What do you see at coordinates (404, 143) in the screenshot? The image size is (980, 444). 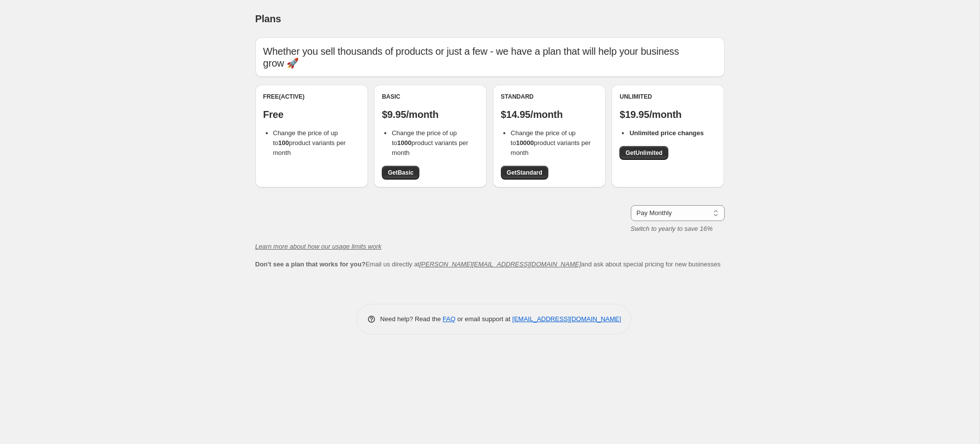 I see `b: 1000` at bounding box center [404, 143].